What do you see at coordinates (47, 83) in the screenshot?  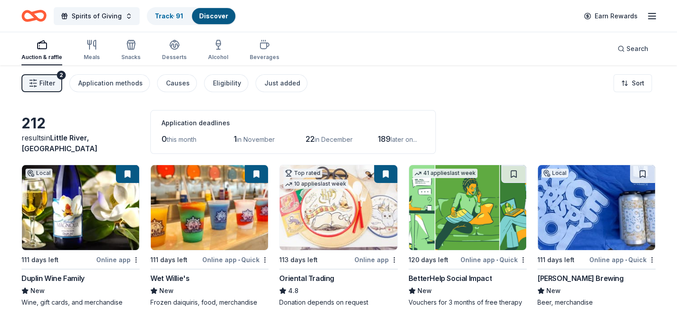 I see `span: Filter` at bounding box center [47, 83].